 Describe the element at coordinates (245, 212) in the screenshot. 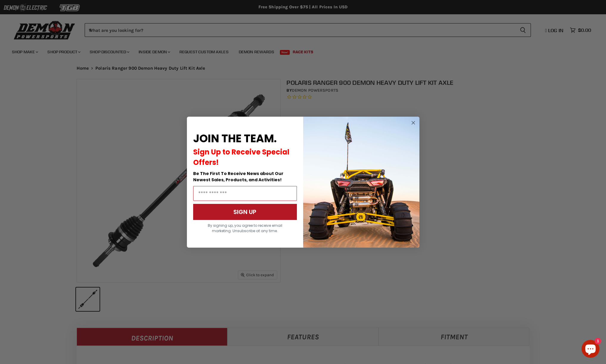

I see `button: SIGN UP` at that location.